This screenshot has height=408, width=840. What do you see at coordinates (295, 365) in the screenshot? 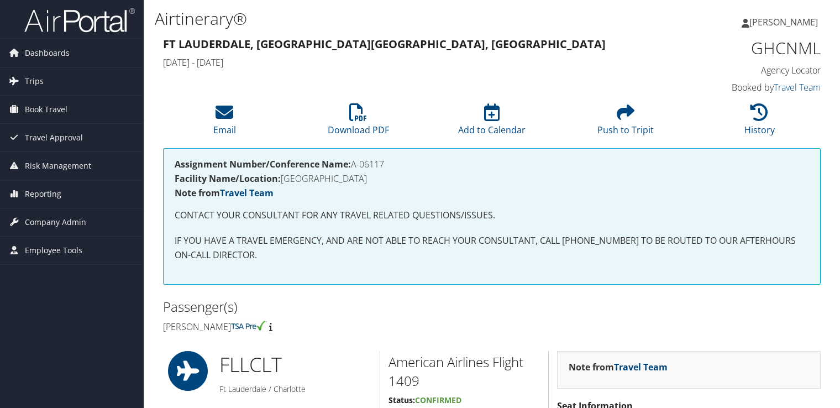
I see `h1: FLL CLT` at bounding box center [295, 365].